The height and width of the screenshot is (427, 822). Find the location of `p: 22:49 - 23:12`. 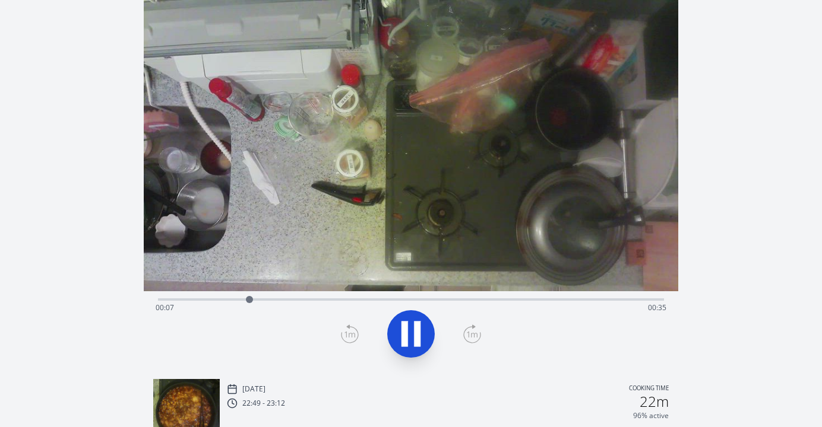

p: 22:49 - 23:12 is located at coordinates (264, 404).